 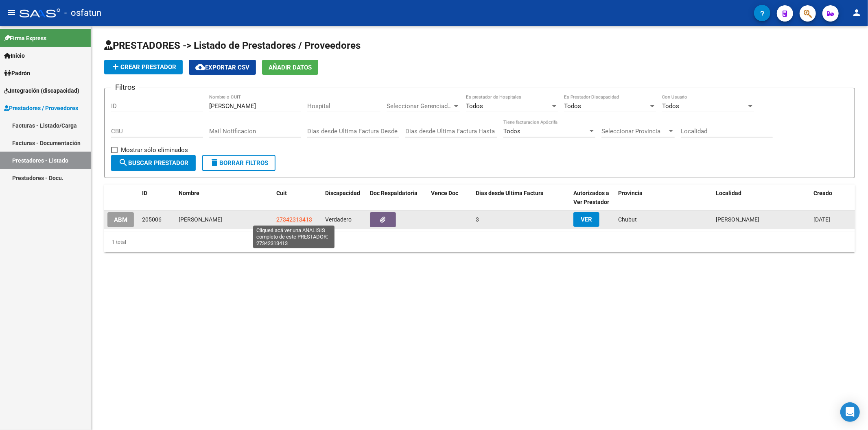 I want to click on datatable-header-cell: Provincia, so click(x=664, y=198).